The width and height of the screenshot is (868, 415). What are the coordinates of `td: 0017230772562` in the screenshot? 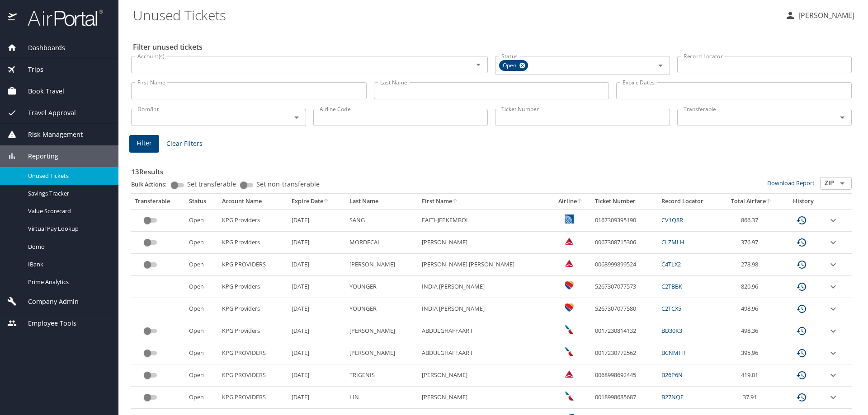 It's located at (624, 353).